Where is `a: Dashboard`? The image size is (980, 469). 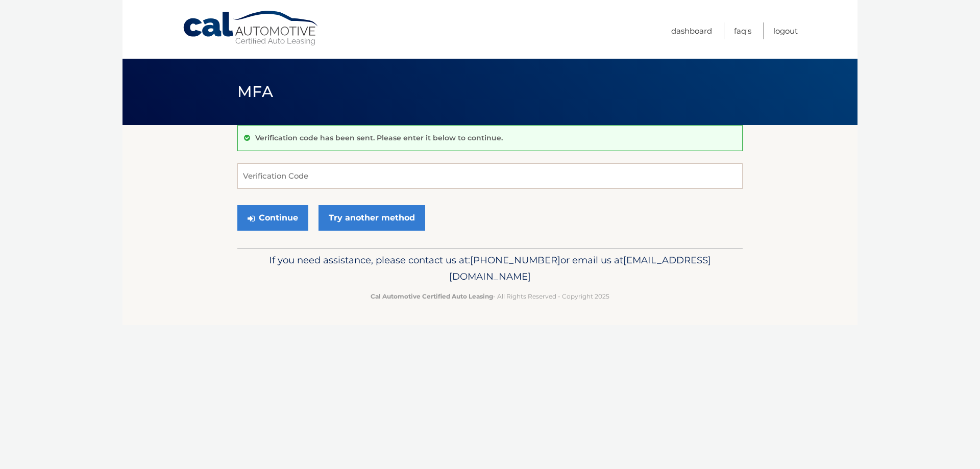
a: Dashboard is located at coordinates (691, 30).